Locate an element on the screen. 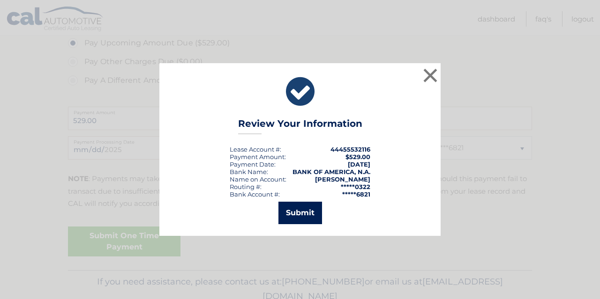  strong: BANK OF AMERICA, N.A. is located at coordinates (331, 172).